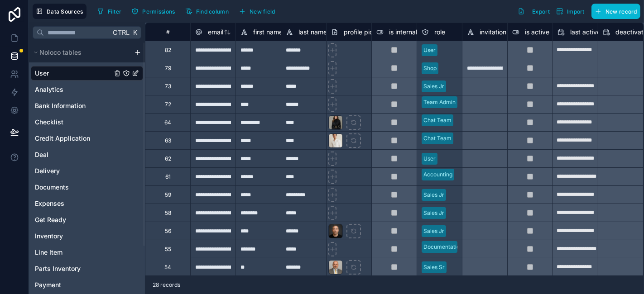  What do you see at coordinates (49, 89) in the screenshot?
I see `span: Analytics` at bounding box center [49, 89].